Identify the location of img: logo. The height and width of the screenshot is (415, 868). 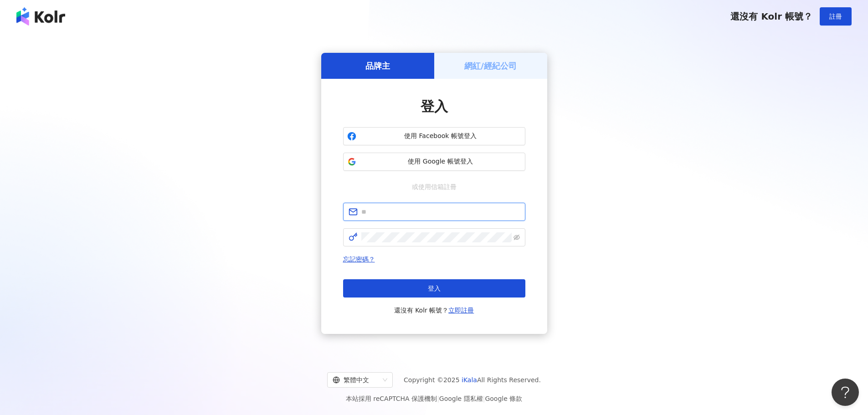
(40, 16).